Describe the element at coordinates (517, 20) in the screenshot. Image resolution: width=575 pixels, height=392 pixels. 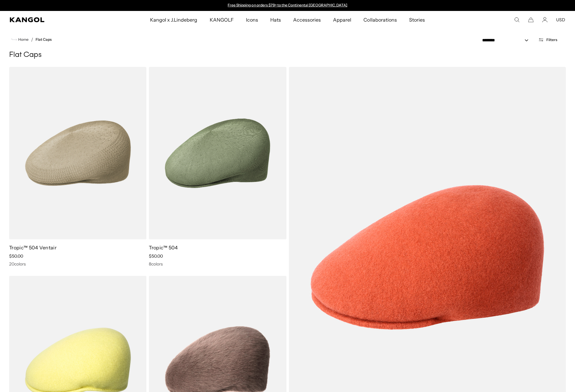
I see `summary: Search here` at that location.